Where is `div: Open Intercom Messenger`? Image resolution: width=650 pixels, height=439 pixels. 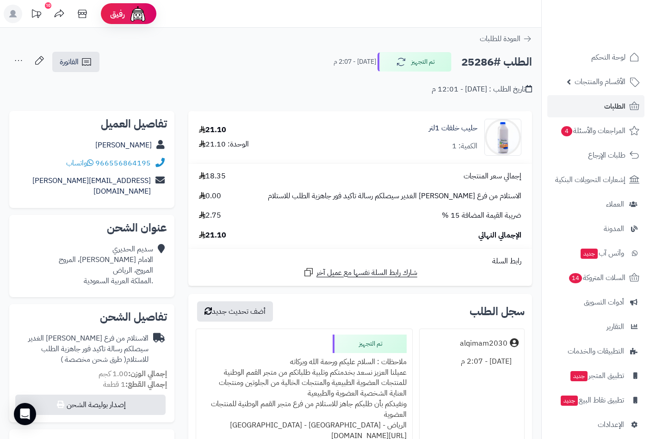 div: Open Intercom Messenger is located at coordinates (25, 414).